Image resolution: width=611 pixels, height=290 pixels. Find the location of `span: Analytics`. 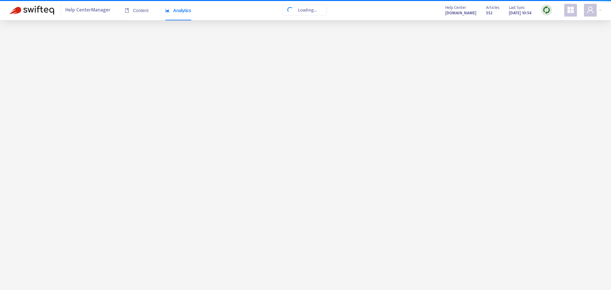

span: Analytics is located at coordinates (178, 11).